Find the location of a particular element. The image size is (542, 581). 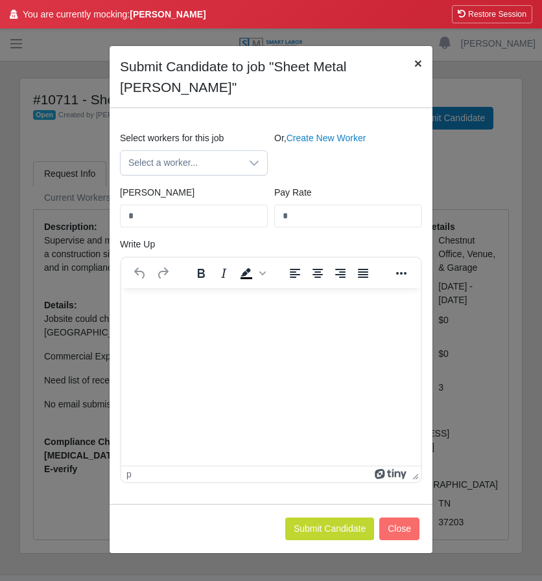

div: Press the Up and Down arrow keys to resize the editor. is located at coordinates (413, 474).